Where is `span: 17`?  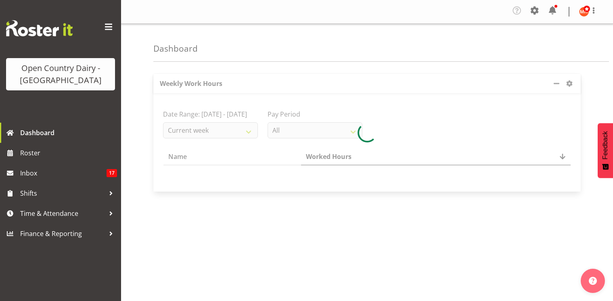 span: 17 is located at coordinates (112, 173).